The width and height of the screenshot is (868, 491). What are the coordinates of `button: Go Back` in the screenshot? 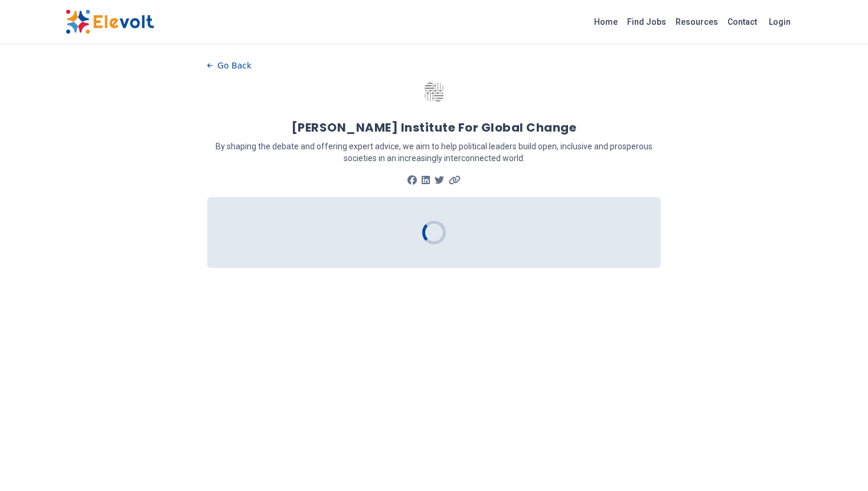 It's located at (229, 65).